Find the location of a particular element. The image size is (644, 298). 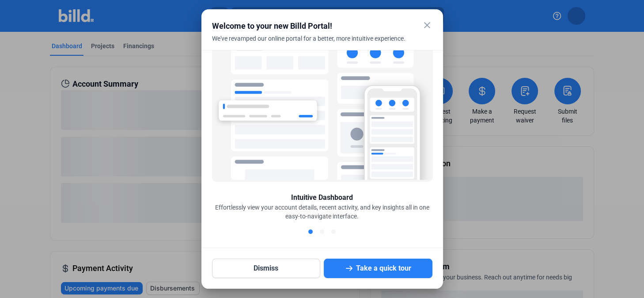

button: Take a quick tour is located at coordinates (378, 269).